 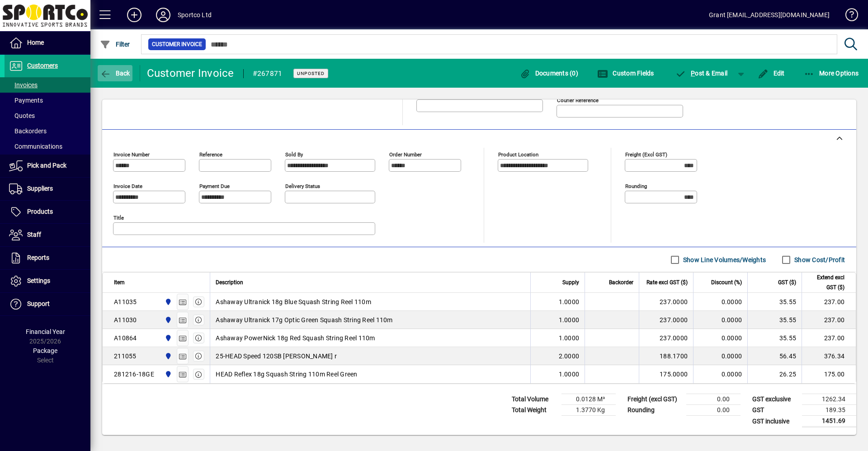 I want to click on td: GST, so click(x=775, y=410).